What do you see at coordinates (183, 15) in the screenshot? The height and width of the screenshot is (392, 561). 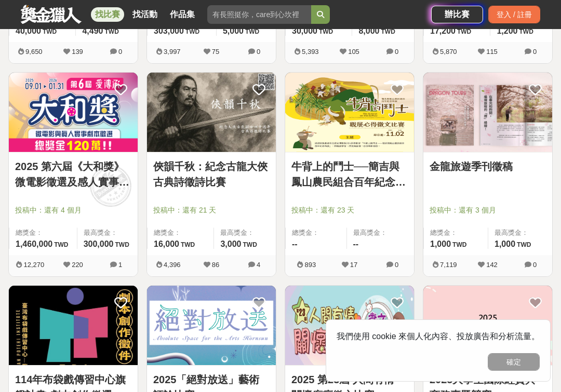 I see `a: 作品集` at bounding box center [183, 15].